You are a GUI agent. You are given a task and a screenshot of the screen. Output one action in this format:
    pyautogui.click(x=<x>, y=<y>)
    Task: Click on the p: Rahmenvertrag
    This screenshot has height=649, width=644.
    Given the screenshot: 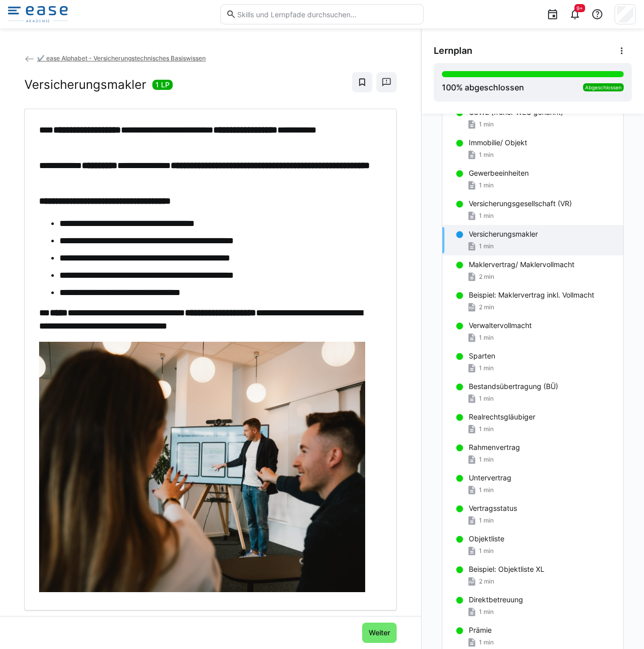 What is the action you would take?
    pyautogui.click(x=494, y=447)
    